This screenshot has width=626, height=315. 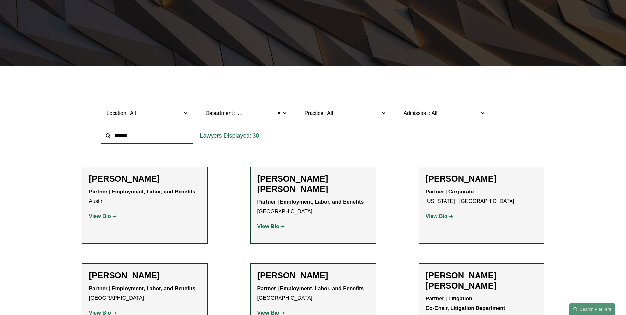 I want to click on span: Employment, Labor, and Benefits, so click(x=275, y=113).